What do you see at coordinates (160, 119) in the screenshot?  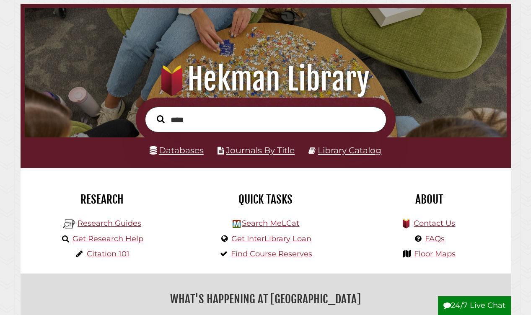 I see `button: Search` at bounding box center [160, 119].